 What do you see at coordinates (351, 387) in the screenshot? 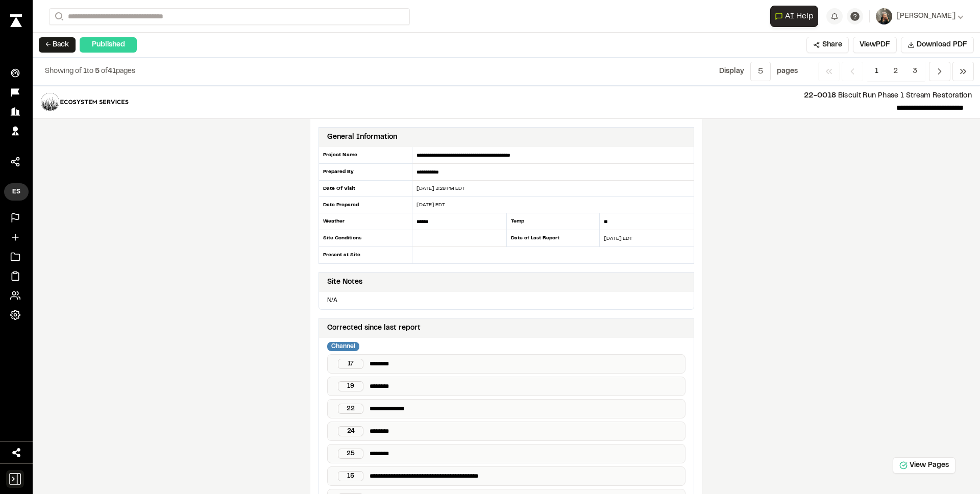
I see `div: 19` at bounding box center [351, 387].